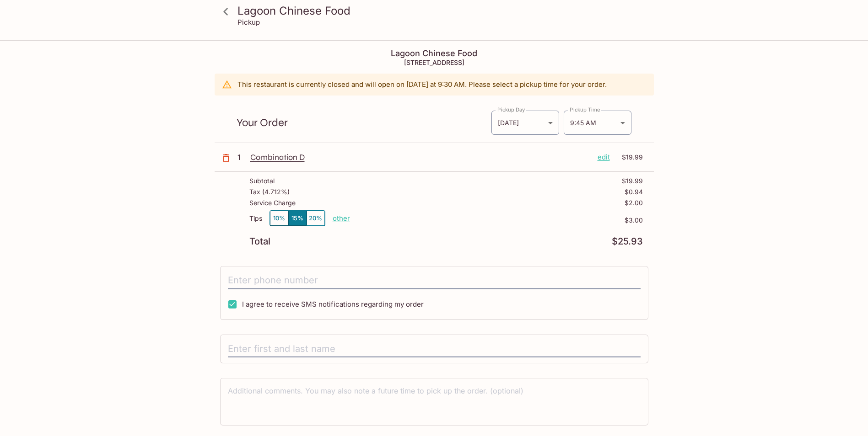 The width and height of the screenshot is (868, 436). I want to click on button: 15%, so click(298, 218).